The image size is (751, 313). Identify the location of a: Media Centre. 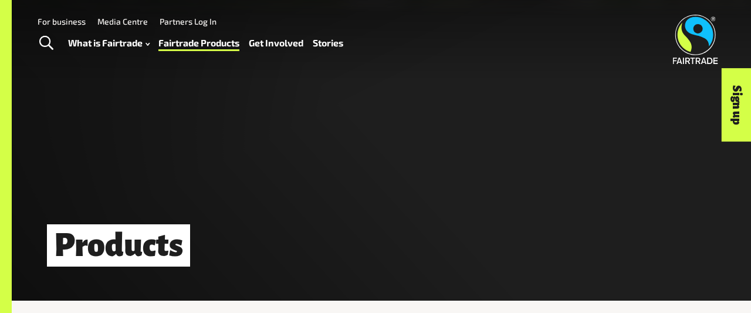
(123, 21).